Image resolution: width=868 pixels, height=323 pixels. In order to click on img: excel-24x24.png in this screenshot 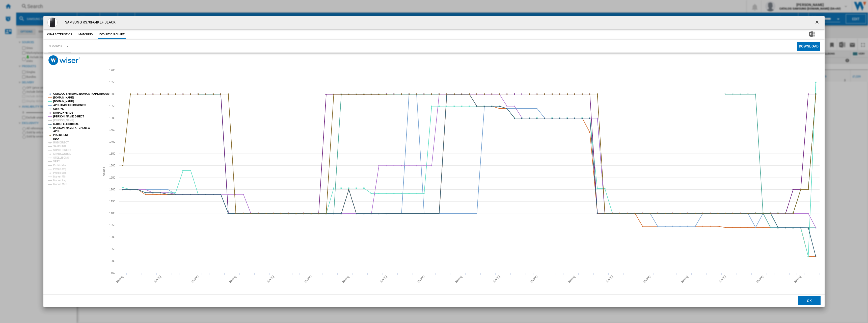, I will do `click(812, 34)`.